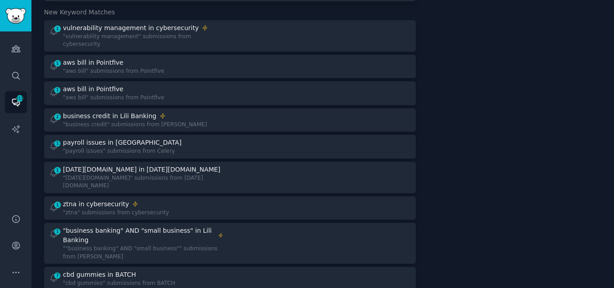  What do you see at coordinates (20, 99) in the screenshot?
I see `span: 211` at bounding box center [20, 99].